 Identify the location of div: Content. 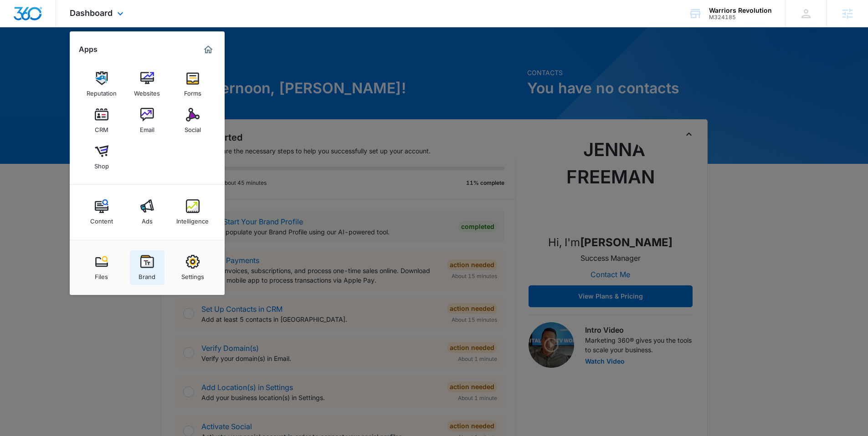
(102, 219).